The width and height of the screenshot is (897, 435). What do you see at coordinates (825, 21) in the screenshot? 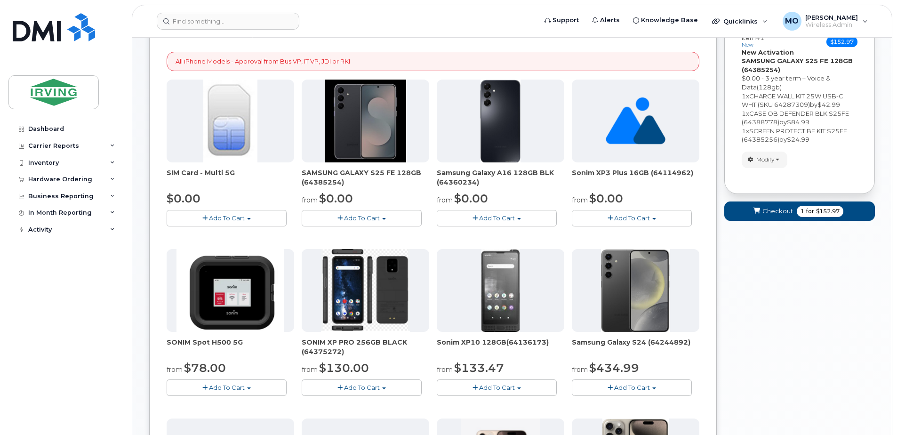
I see `div: Mark O'Connell` at bounding box center [825, 21].